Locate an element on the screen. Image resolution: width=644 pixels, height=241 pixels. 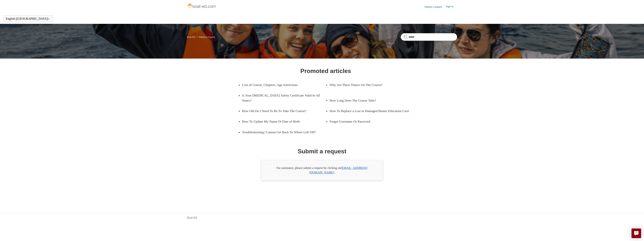
a: How Long Does The Course Take? is located at coordinates (369, 101).